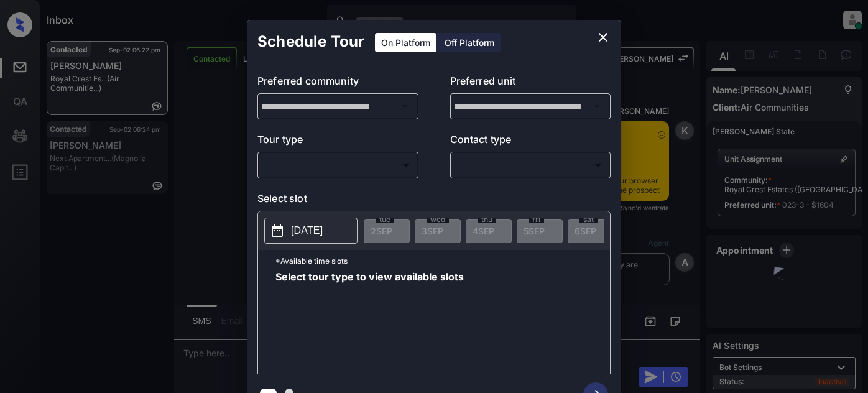 Image resolution: width=868 pixels, height=393 pixels. I want to click on div: Off Platform, so click(469, 42).